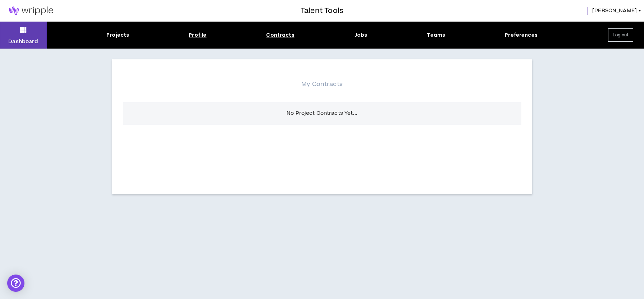  Describe the element at coordinates (23, 42) in the screenshot. I see `p: Dashboard` at that location.